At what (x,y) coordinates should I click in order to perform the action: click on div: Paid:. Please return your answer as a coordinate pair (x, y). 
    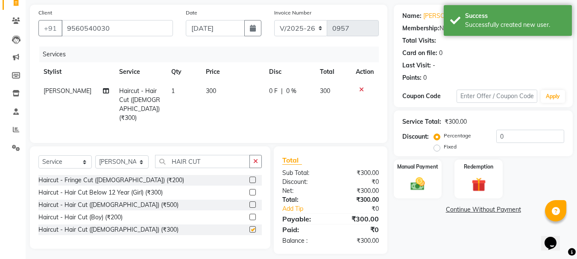
    Looking at the image, I should click on (303, 230).